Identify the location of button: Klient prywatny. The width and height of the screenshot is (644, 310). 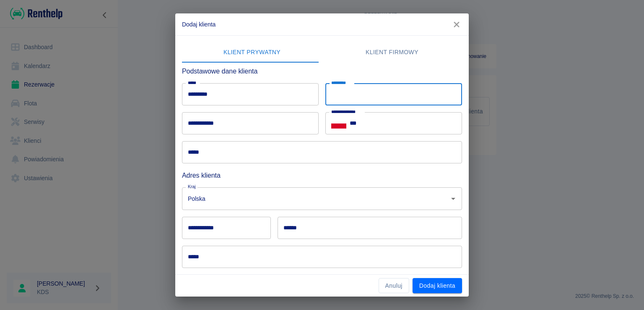
(252, 52).